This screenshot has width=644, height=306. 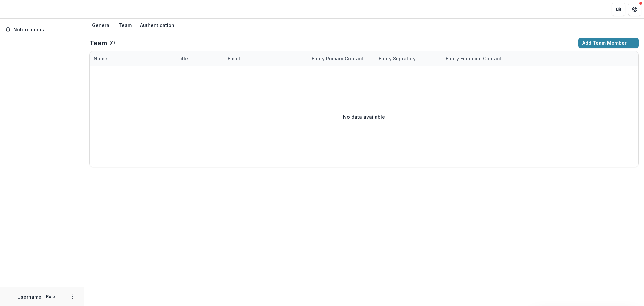 What do you see at coordinates (46, 29) in the screenshot?
I see `span: Notifications` at bounding box center [46, 29].